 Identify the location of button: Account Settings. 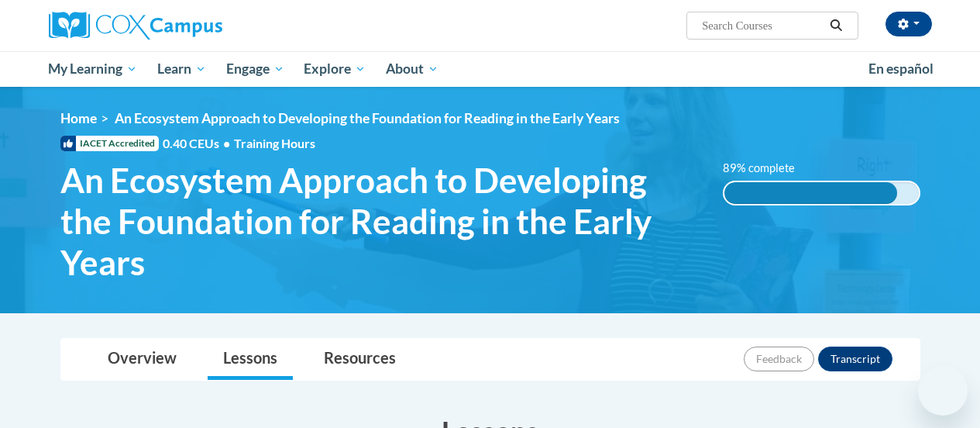
(909, 24).